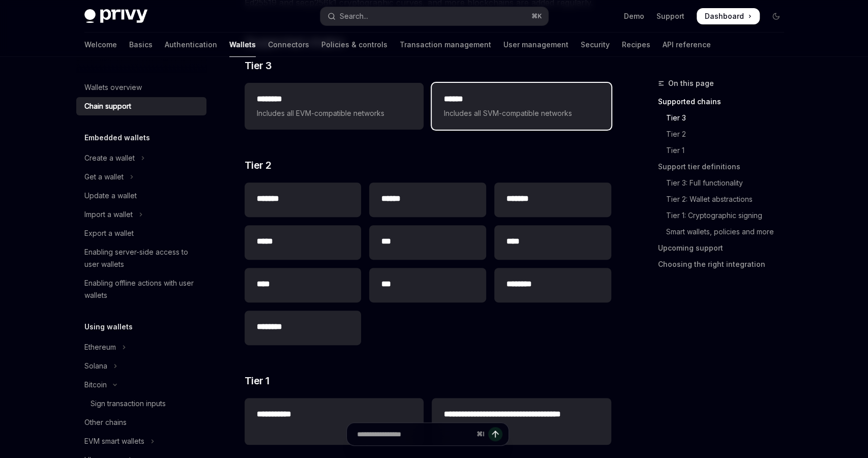  What do you see at coordinates (141, 347) in the screenshot?
I see `button: Toggle Ethereum section` at bounding box center [141, 347].